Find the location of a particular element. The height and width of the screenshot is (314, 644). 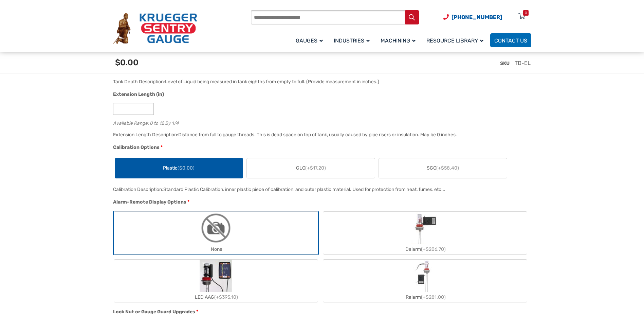

label: None is located at coordinates (216, 233).